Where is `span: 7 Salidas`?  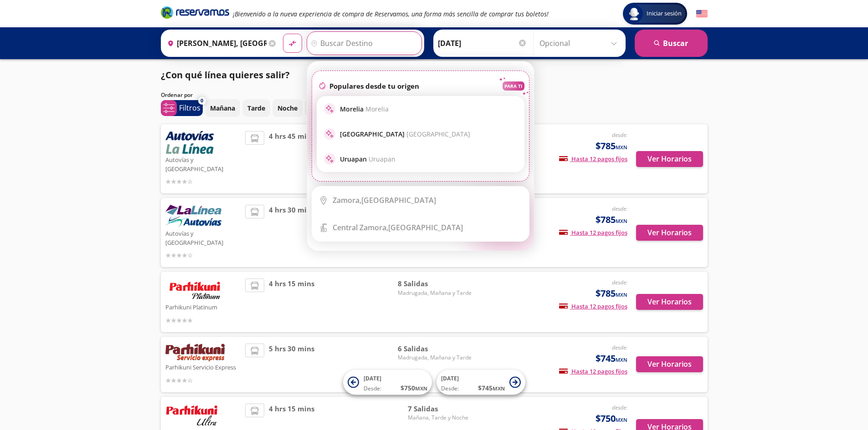
span: 7 Salidas is located at coordinates (440, 409).